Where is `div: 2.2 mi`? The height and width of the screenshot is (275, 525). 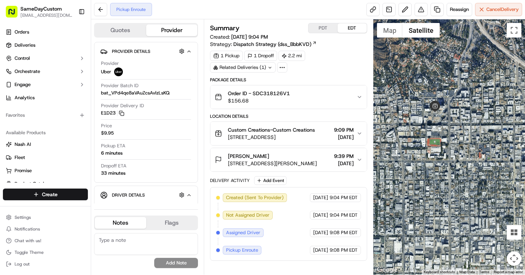
div: 2.2 mi is located at coordinates (291, 56).